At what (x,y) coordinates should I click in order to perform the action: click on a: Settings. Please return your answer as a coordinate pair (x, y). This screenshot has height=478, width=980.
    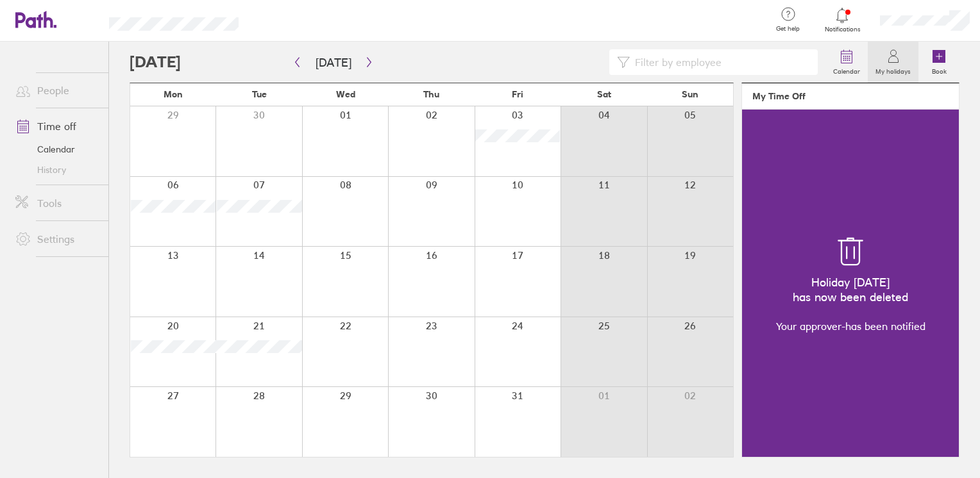
    Looking at the image, I should click on (56, 239).